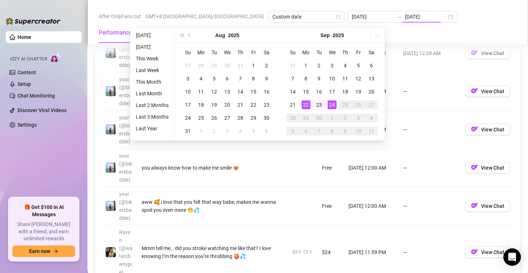 The image size is (528, 273). I want to click on span: After OnlyFans cut, so click(120, 16).